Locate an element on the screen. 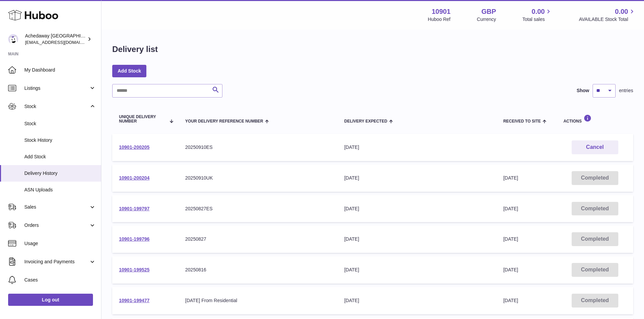 This screenshot has width=644, height=319. strong: GBP is located at coordinates (488, 11).